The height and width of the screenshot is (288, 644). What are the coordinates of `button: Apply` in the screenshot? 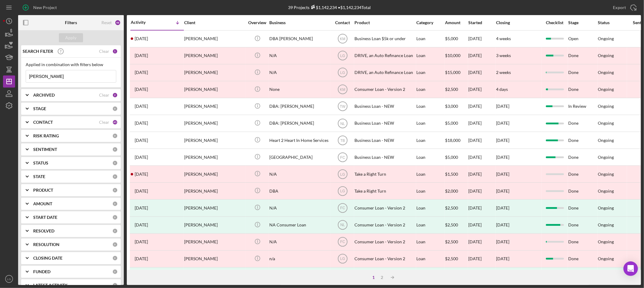 It's located at (71, 38).